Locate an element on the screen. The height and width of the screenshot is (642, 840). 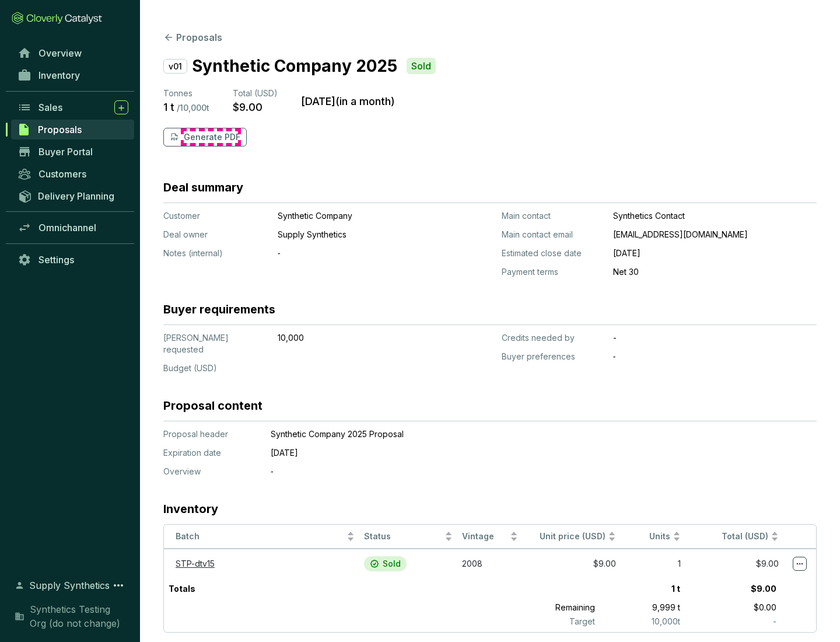
th: Vintage is located at coordinates (490, 536).